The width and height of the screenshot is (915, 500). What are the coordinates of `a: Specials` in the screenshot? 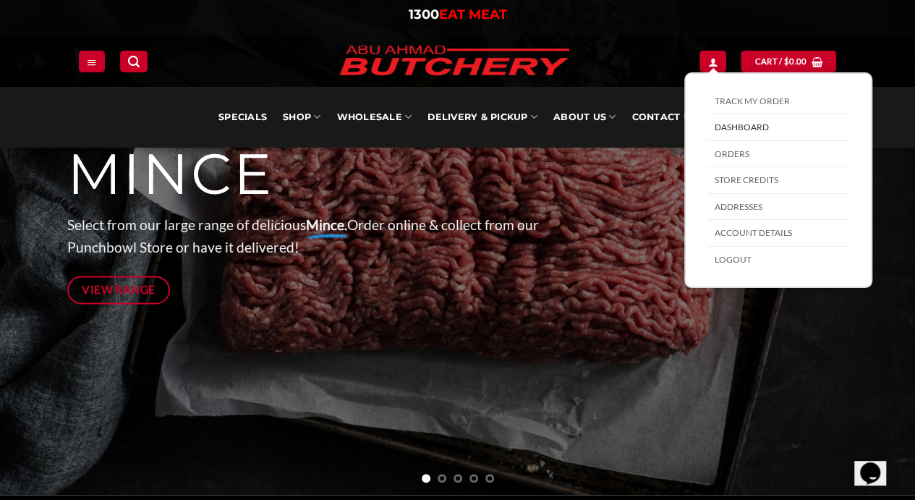 It's located at (242, 117).